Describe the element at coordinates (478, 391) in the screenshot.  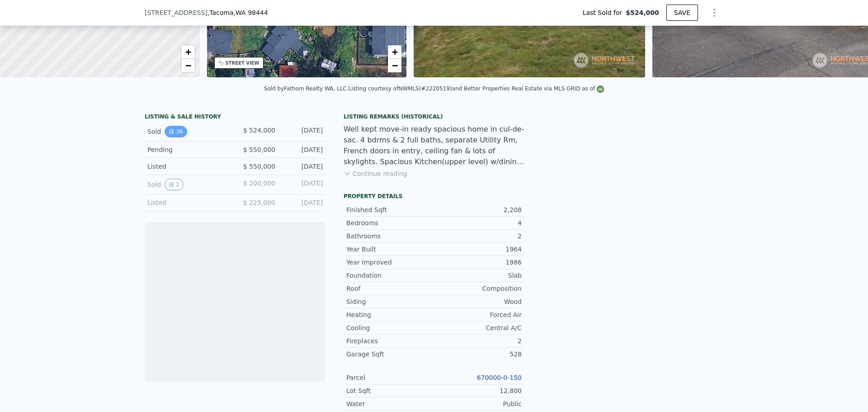
I see `div: 12,800` at that location.